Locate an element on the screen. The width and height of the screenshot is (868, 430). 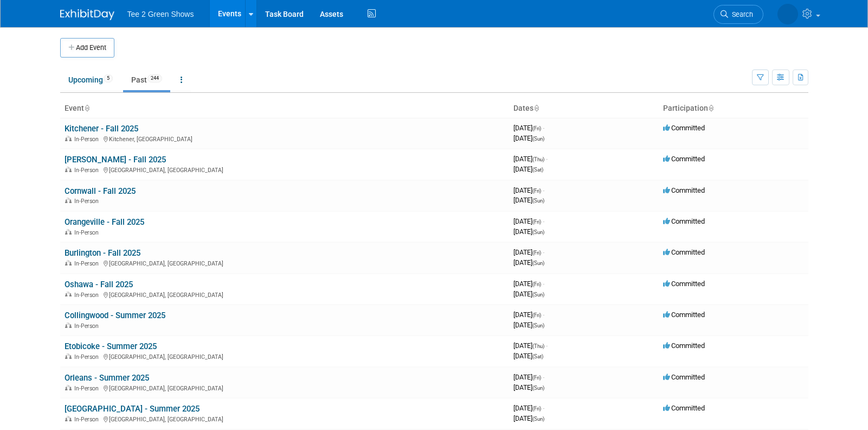
a: Past244 is located at coordinates (146, 80).